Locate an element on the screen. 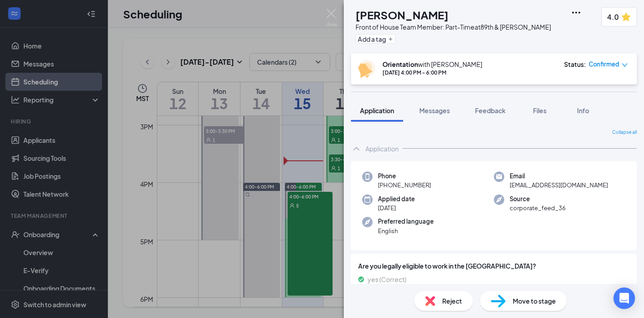  span: Applied date is located at coordinates (397, 199).